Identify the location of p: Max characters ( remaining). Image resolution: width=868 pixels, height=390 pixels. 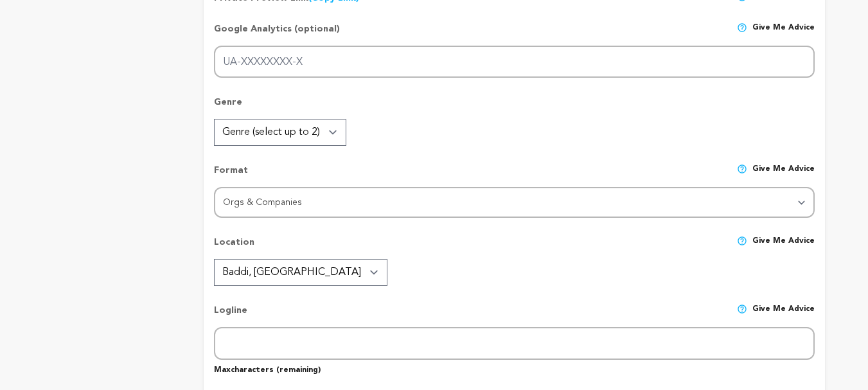
(514, 367).